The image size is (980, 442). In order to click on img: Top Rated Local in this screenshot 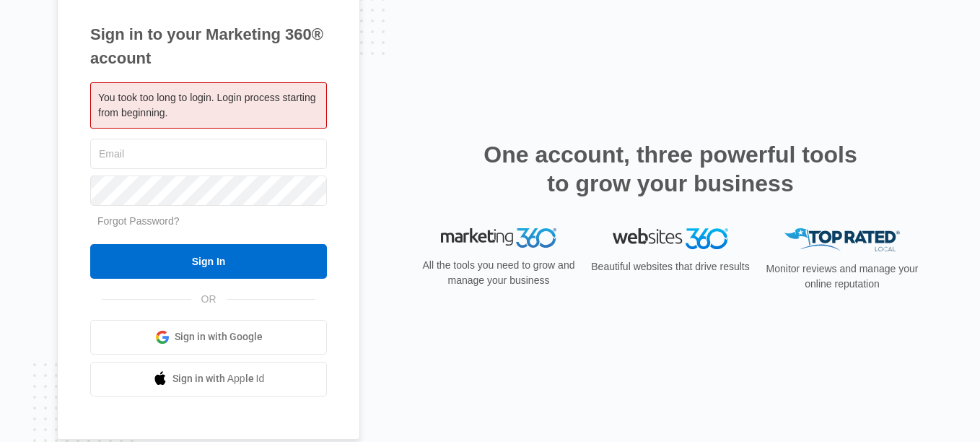, I will do `click(842, 240)`.